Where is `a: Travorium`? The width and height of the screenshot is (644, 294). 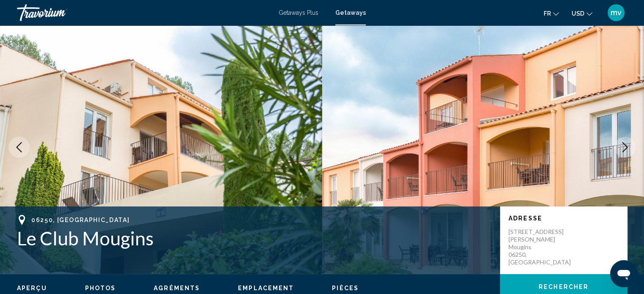 a: Travorium is located at coordinates (144, 12).